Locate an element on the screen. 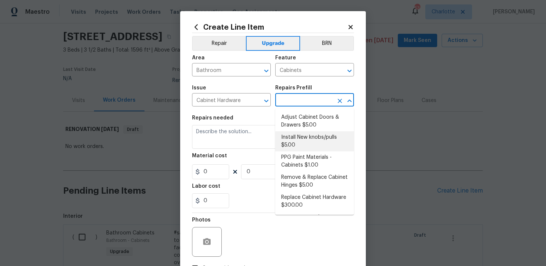 Image resolution: width=546 pixels, height=266 pixels. button: Clear is located at coordinates (340, 101).